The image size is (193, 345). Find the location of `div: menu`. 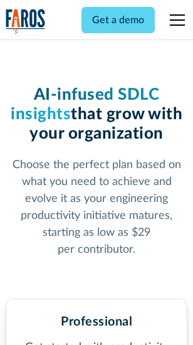

div: menu is located at coordinates (175, 20).